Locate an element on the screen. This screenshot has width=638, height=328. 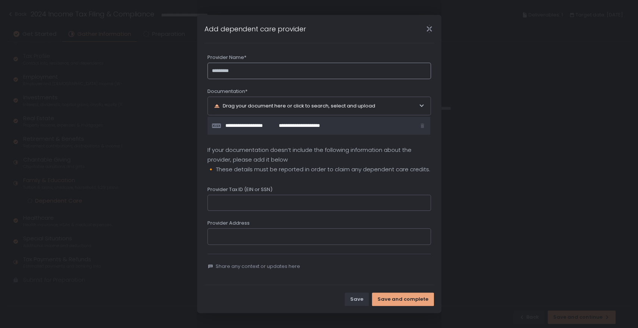
span: Documentation* is located at coordinates (227, 92).